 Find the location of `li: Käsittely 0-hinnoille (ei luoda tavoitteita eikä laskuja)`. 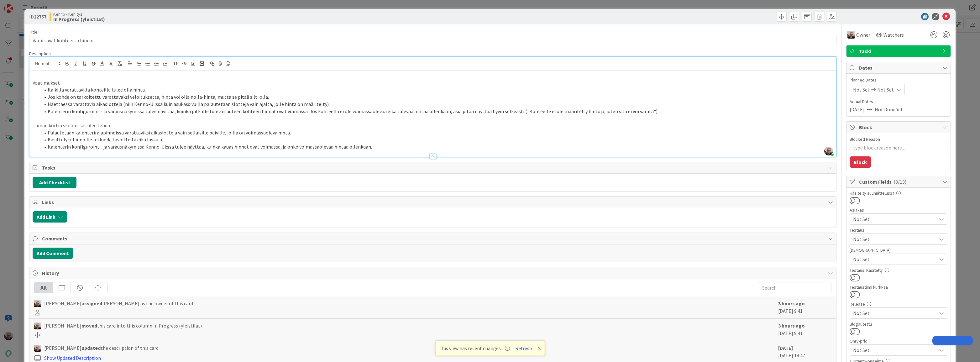

li: Käsittely 0-hinnoille (ei luoda tavoitteita eikä laskuja) is located at coordinates (436, 139).